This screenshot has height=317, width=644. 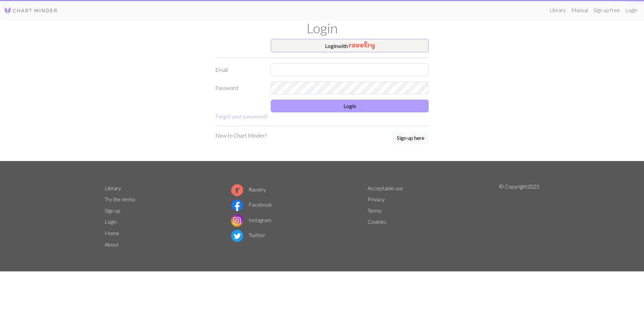 I want to click on a: Acceptable use, so click(x=386, y=188).